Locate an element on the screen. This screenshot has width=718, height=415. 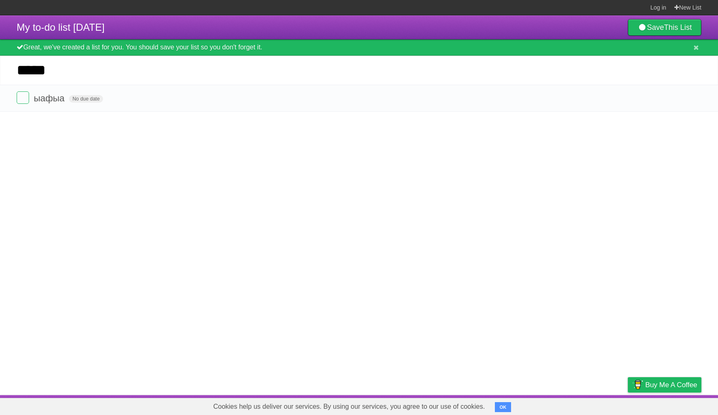
a: SaveThis List is located at coordinates (665, 27).